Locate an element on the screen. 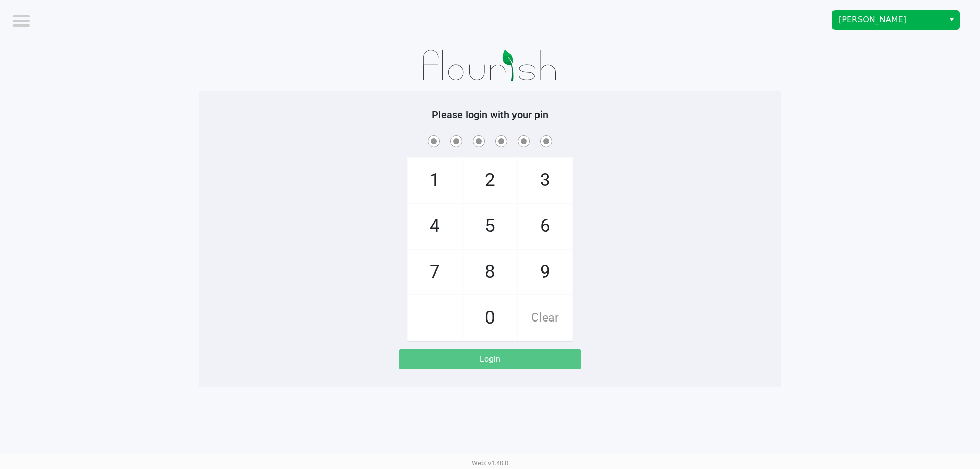 The width and height of the screenshot is (980, 469). h5: Please login with your pin is located at coordinates (490, 115).